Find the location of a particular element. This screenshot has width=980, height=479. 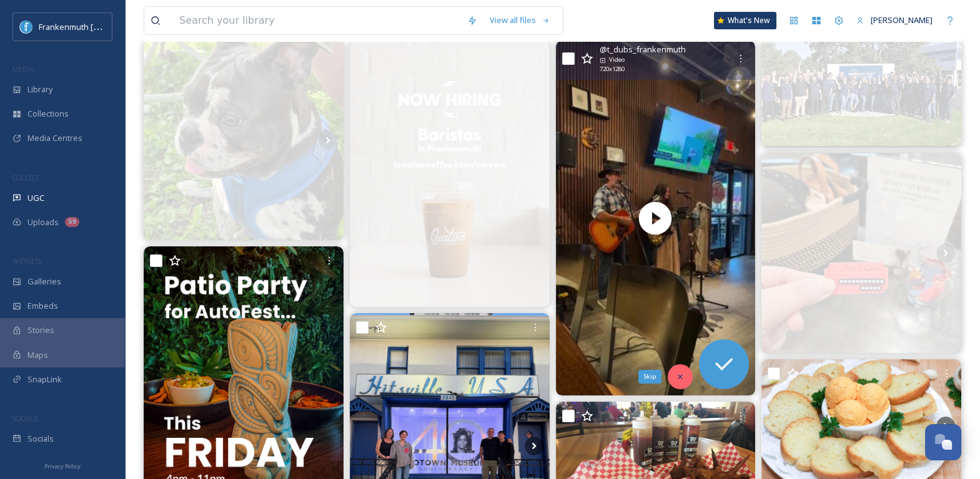

span: SOCIALS is located at coordinates (25, 418).